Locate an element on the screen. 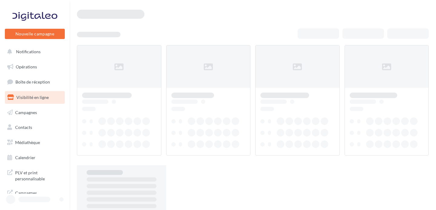 The image size is (436, 210). span: Campagnes is located at coordinates (26, 112).